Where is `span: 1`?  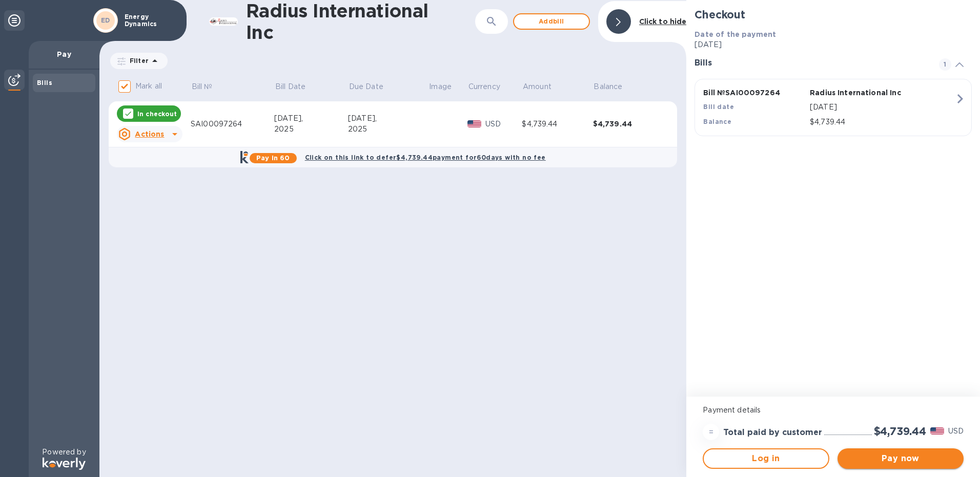
span: 1 is located at coordinates (945, 64).